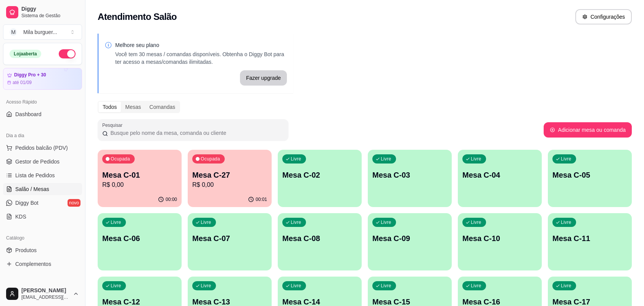 The width and height of the screenshot is (644, 306). Describe the element at coordinates (500, 242) in the screenshot. I see `button: LivreMesa C-10` at that location.